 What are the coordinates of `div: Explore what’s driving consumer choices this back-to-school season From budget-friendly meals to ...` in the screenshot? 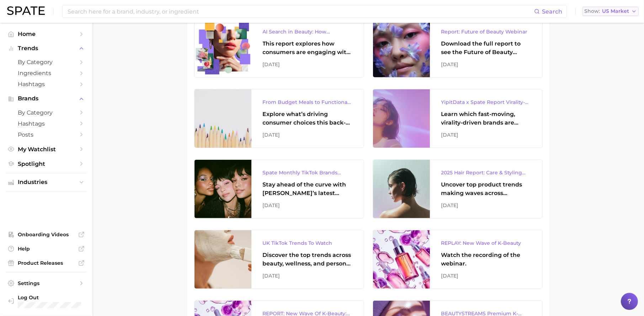 It's located at (307, 118).